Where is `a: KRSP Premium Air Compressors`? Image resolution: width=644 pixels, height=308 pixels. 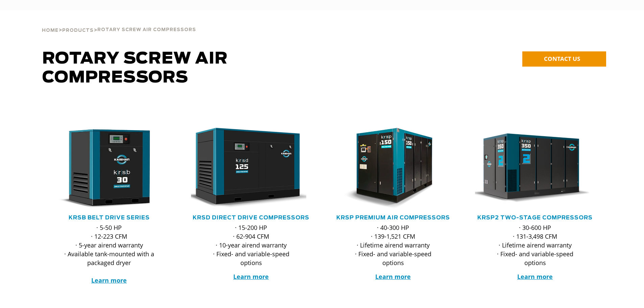 a: KRSP Premium Air Compressors is located at coordinates (393, 218).